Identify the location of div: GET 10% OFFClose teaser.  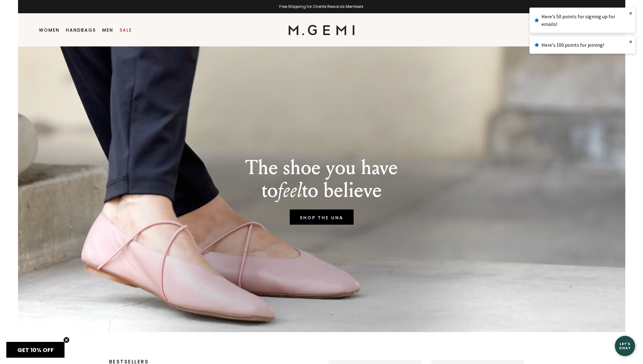
(36, 350).